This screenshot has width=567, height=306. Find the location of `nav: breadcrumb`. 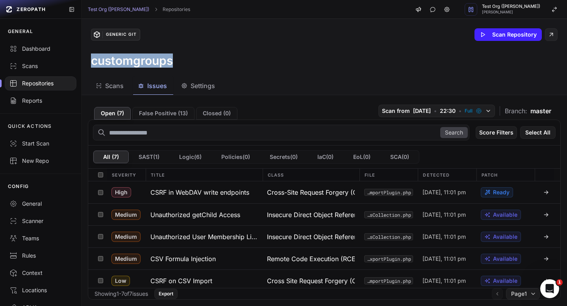

nav: breadcrumb is located at coordinates (139, 9).